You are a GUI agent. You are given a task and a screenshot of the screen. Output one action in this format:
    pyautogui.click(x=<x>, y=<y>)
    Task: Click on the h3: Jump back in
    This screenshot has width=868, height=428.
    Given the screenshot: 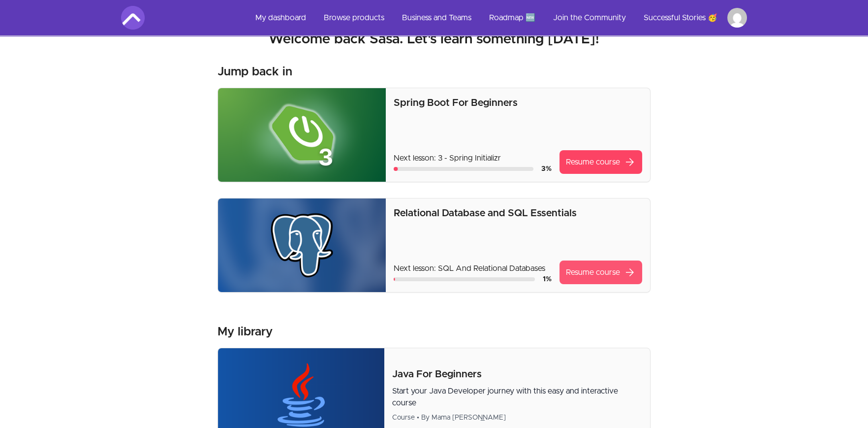 What is the action you would take?
    pyautogui.click(x=255, y=72)
    